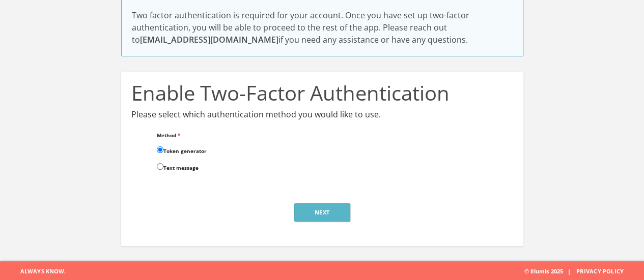 The image size is (644, 280). I want to click on label: Method, so click(169, 135).